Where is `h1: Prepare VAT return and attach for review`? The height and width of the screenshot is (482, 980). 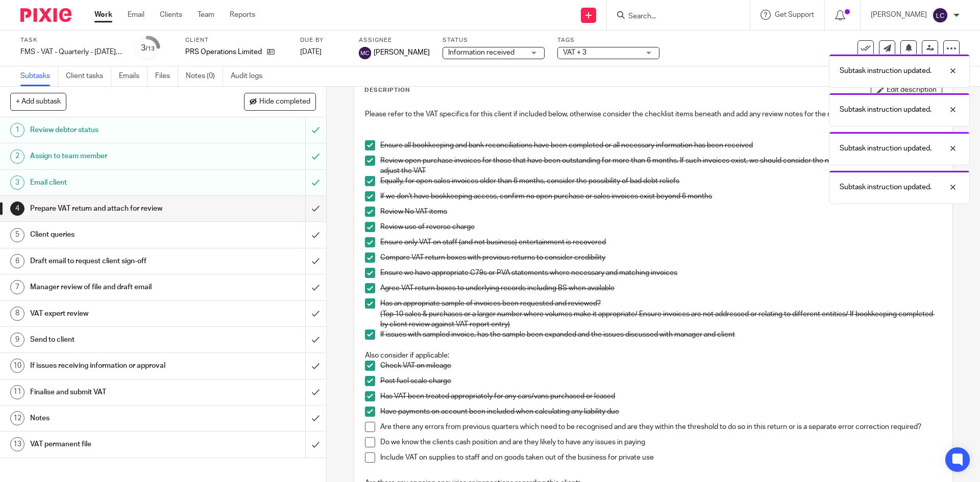
h1: Prepare VAT return and attach for review is located at coordinates (118, 208).